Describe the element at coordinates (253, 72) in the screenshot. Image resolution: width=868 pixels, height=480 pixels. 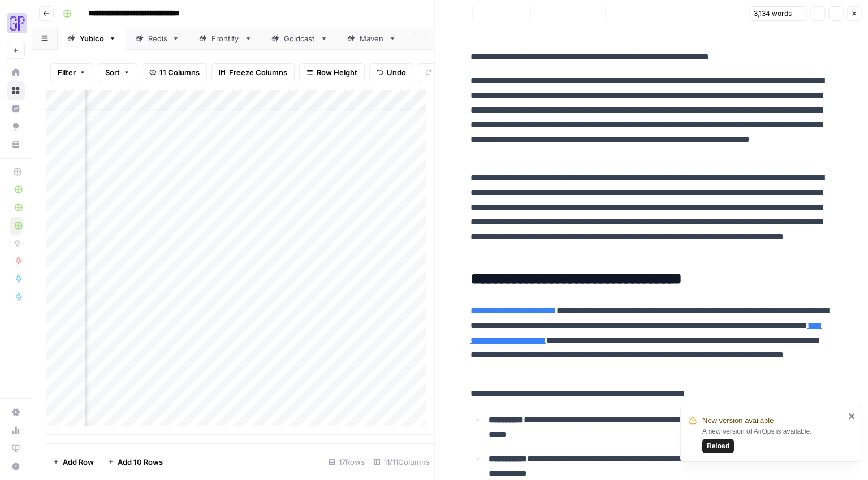
I see `button: Freeze Columns` at that location.